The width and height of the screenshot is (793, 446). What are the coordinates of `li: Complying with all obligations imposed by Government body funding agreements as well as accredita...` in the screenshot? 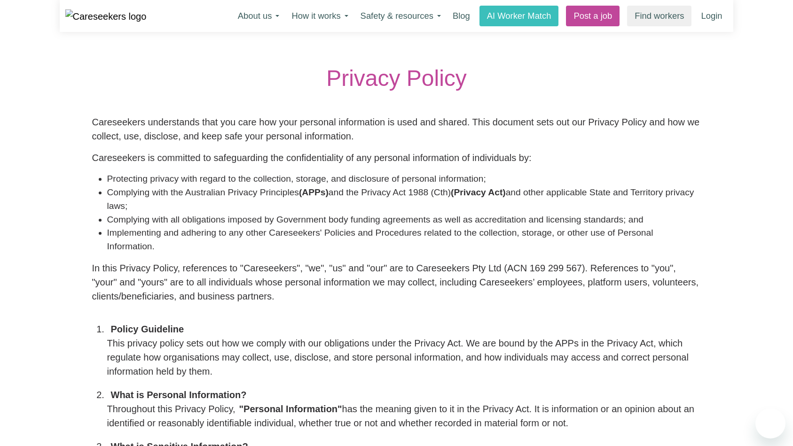 It's located at (404, 220).